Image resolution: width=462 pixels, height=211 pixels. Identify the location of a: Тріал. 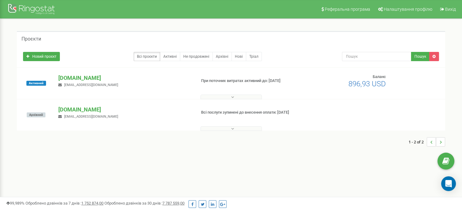
(254, 57).